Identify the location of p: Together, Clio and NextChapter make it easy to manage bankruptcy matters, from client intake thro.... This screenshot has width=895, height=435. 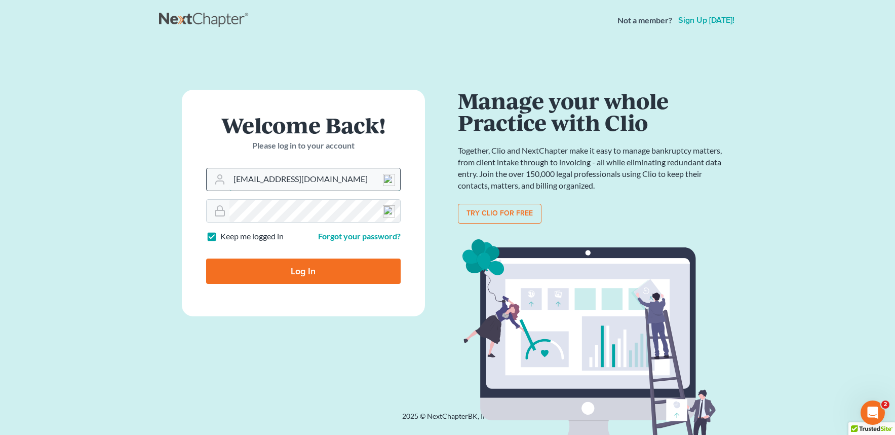
(592, 168).